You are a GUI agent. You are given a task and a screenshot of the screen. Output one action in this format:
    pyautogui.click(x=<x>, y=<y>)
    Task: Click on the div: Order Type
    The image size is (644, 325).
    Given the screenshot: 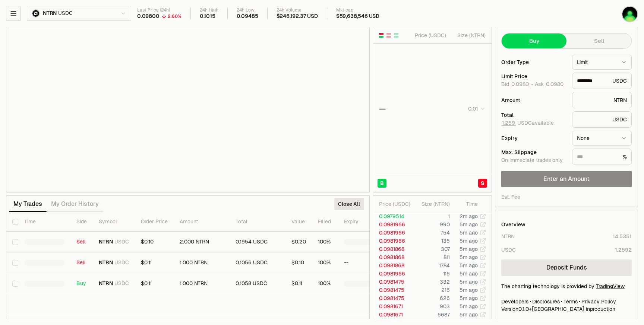 What is the action you would take?
    pyautogui.click(x=534, y=62)
    